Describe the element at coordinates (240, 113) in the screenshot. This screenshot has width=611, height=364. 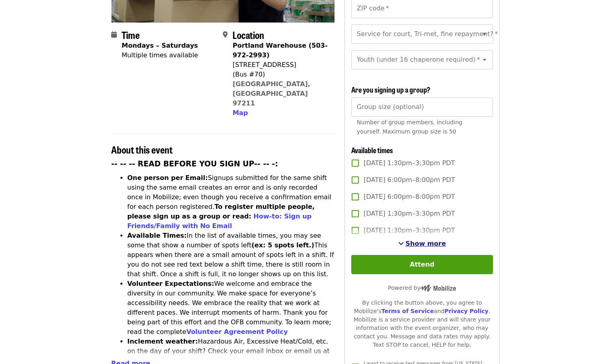
I see `button: Map` at that location.